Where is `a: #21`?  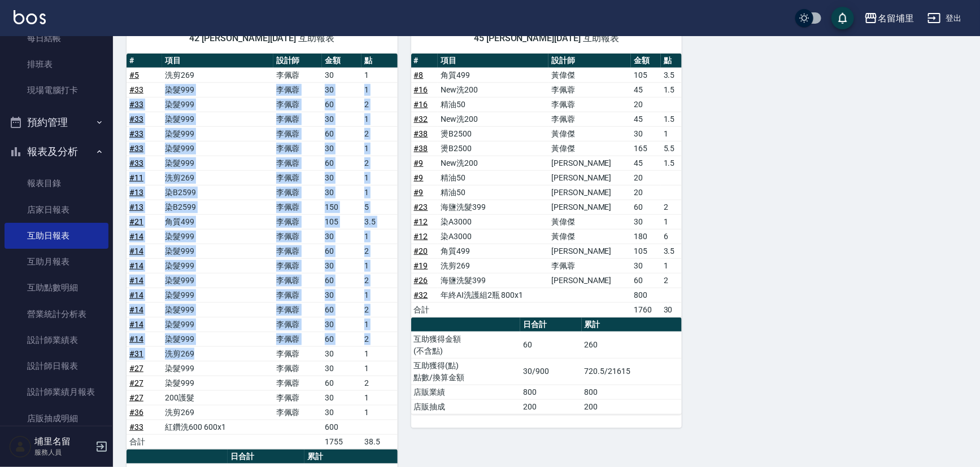
a: #21 is located at coordinates (136, 222).